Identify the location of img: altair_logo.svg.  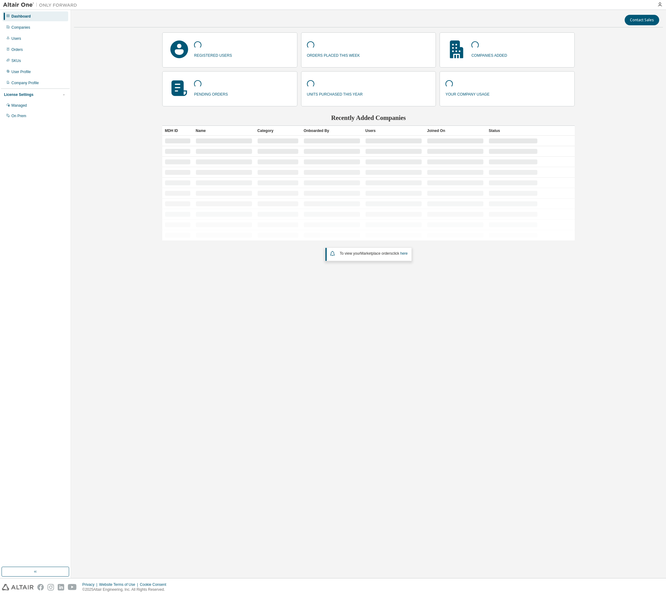
(18, 587).